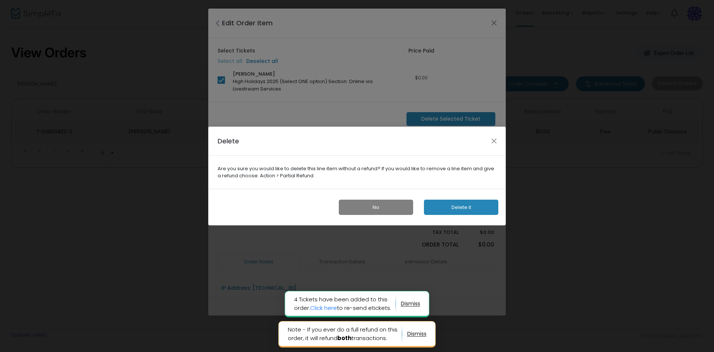 This screenshot has width=714, height=352. Describe the element at coordinates (357, 172) in the screenshot. I see `b: Are you sure you would like to delete this line item without a refund? If you would like to remov...` at that location.